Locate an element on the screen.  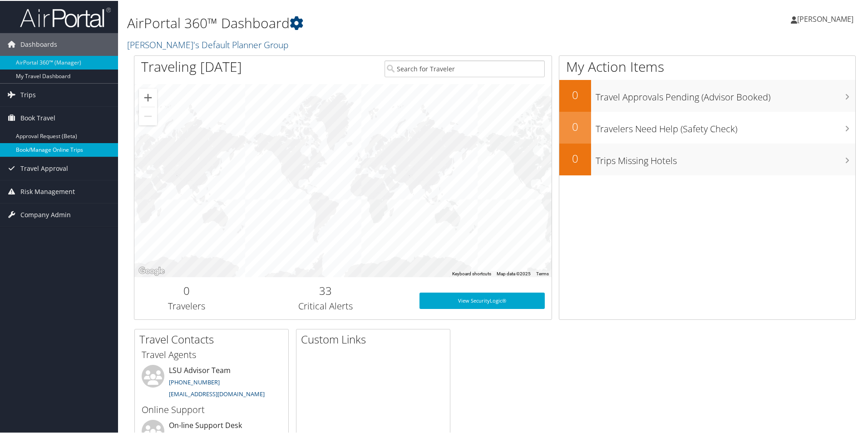
a: 0Travelers Need Help (Safety Check) is located at coordinates (707, 127).